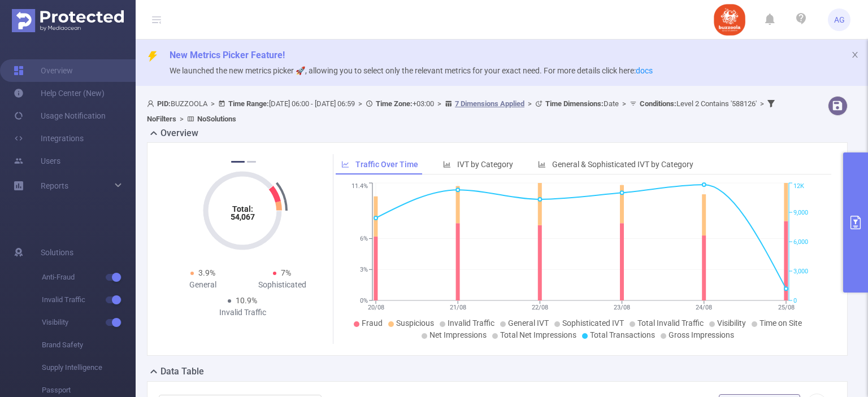 The width and height of the screenshot is (868, 397). Describe the element at coordinates (59, 93) in the screenshot. I see `a: Help Center (New)` at that location.